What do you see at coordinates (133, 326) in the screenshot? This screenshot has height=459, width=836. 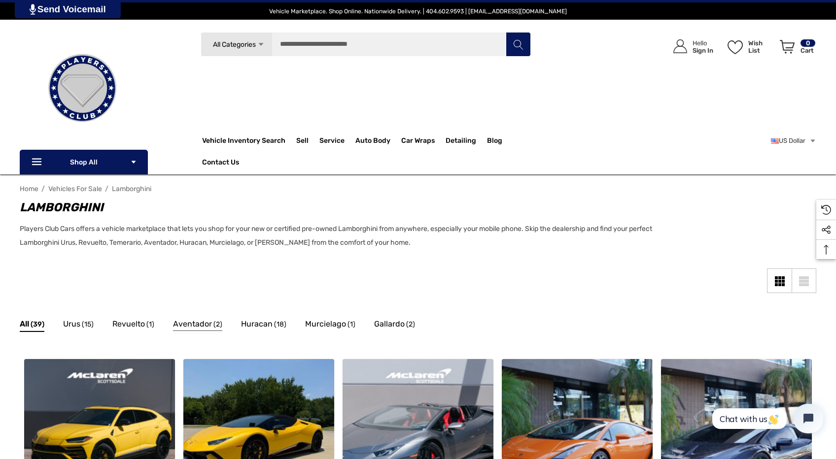 I see `a: Button Go To Sub Category Revuelto` at bounding box center [133, 326].